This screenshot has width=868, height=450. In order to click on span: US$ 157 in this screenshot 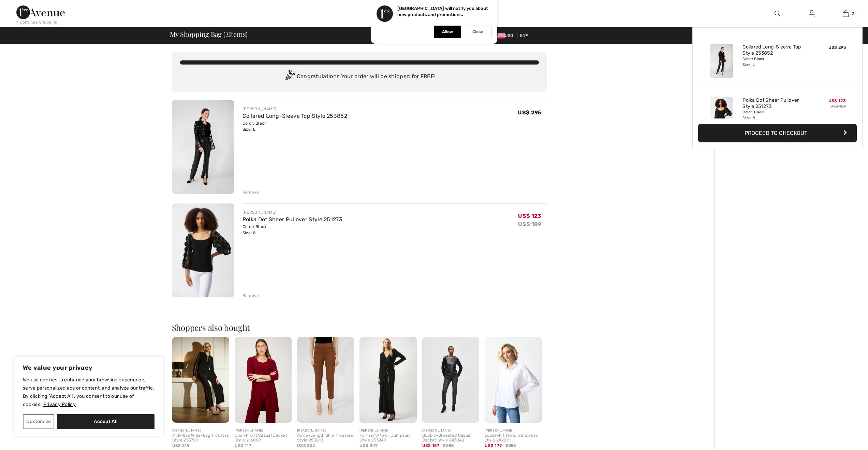, I will do `click(431, 445)`.